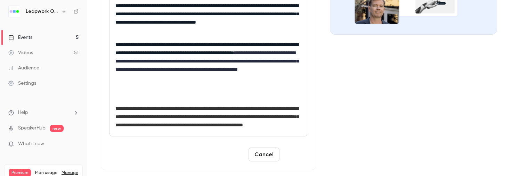 The width and height of the screenshot is (511, 176). What do you see at coordinates (20, 38) in the screenshot?
I see `div: Events` at bounding box center [20, 38].